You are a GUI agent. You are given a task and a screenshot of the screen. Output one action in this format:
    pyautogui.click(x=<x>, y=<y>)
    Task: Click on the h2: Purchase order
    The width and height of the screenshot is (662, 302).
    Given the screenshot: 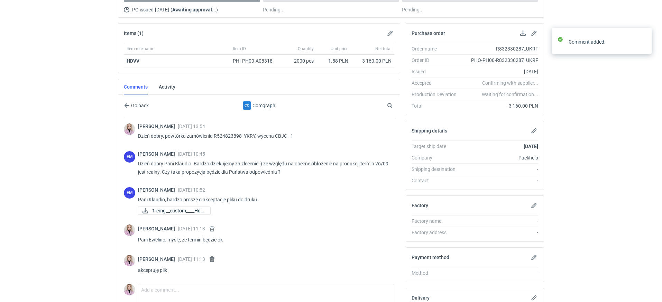 What is the action you would take?
    pyautogui.click(x=428, y=33)
    